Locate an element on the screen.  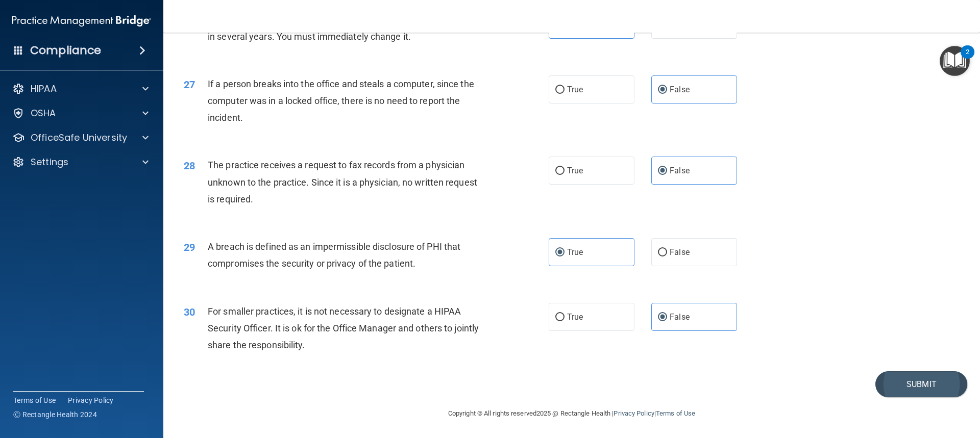
button: Open Resource Center, 2 new notifications is located at coordinates (955, 61).